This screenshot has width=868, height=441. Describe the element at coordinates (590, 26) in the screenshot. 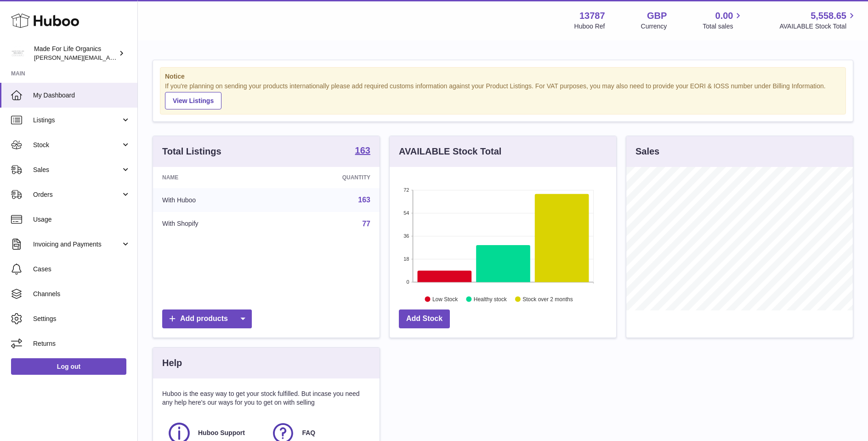

I see `div: Huboo Ref` at that location.